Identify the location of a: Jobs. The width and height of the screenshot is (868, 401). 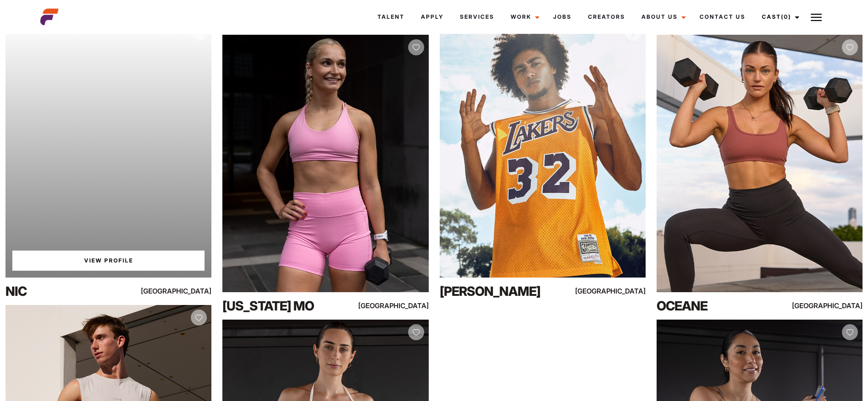
(562, 17).